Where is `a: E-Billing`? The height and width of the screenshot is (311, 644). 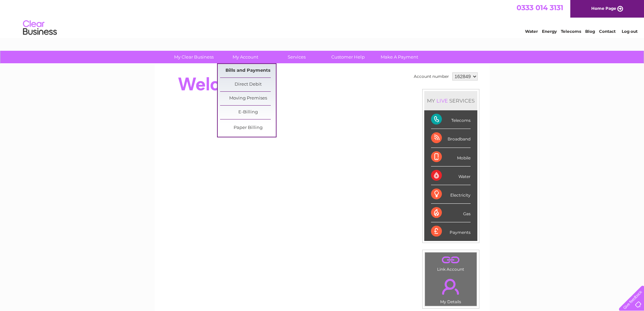 a: E-Billing is located at coordinates (248, 112).